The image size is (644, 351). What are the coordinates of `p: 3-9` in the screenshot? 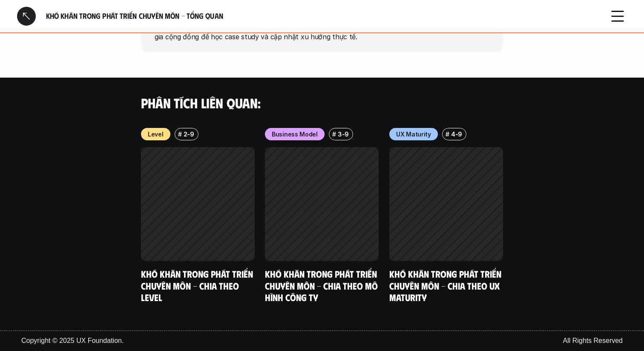 It's located at (343, 134).